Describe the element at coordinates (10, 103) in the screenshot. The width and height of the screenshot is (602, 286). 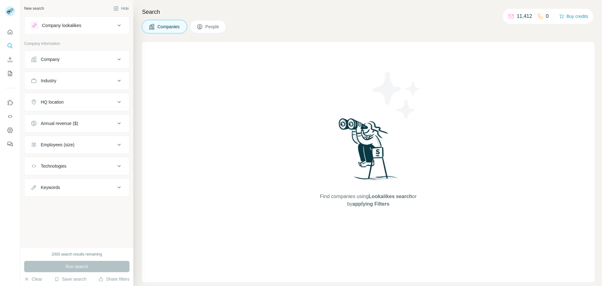
I see `button: Use Surfe on LinkedIn` at that location.